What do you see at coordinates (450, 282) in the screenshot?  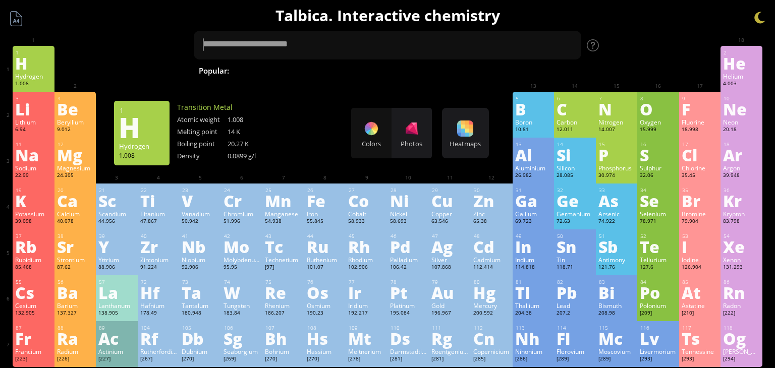 I see `div: 79` at bounding box center [450, 282].